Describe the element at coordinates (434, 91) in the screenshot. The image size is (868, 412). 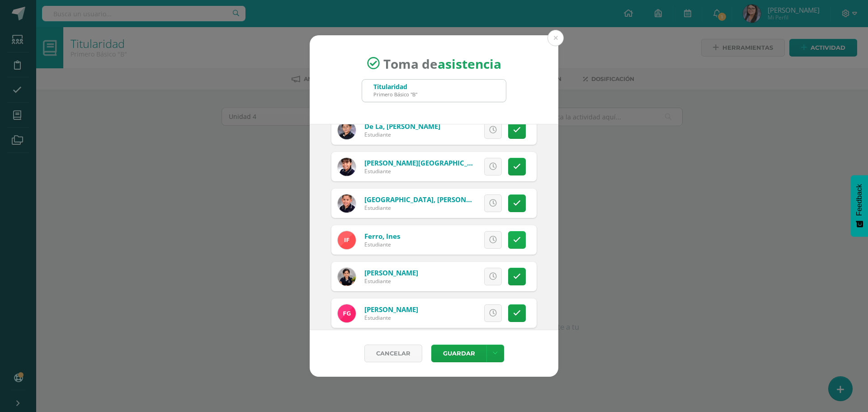
I see `input: Busca un grado o sección aquí...` at that location.